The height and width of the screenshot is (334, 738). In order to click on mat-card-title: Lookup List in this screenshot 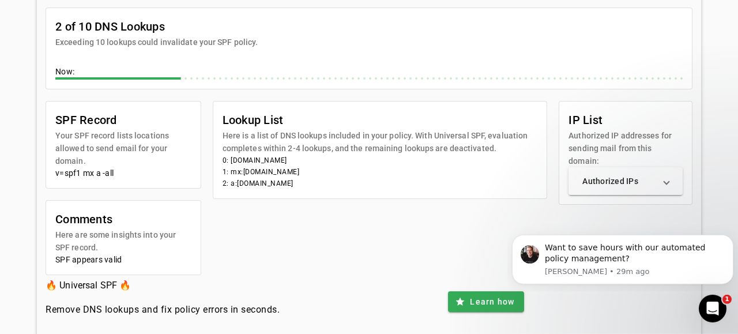, I will do `click(380, 120)`.